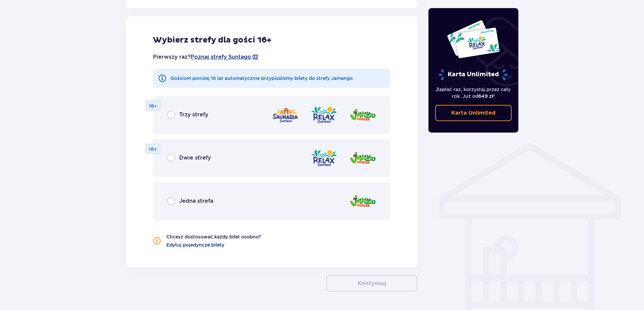 This screenshot has width=644, height=310. Describe the element at coordinates (196, 245) in the screenshot. I see `a: Edytuj pojedyncze bilety` at that location.